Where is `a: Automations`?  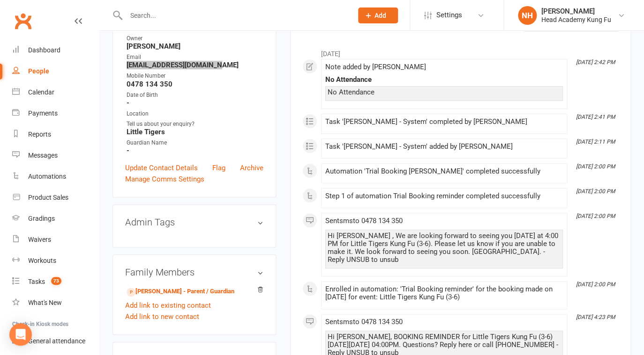 a: Automations is located at coordinates (55, 177).